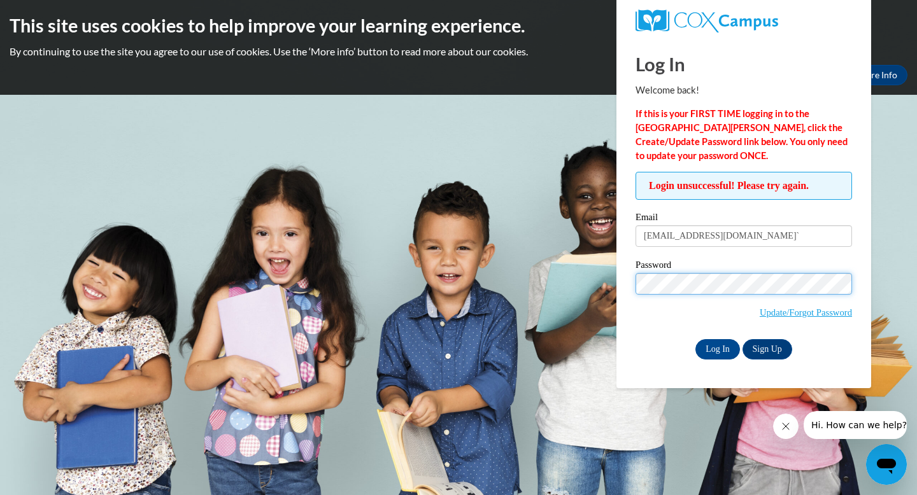 The height and width of the screenshot is (495, 917). I want to click on span: Hi. How can we help?, so click(55, 14).